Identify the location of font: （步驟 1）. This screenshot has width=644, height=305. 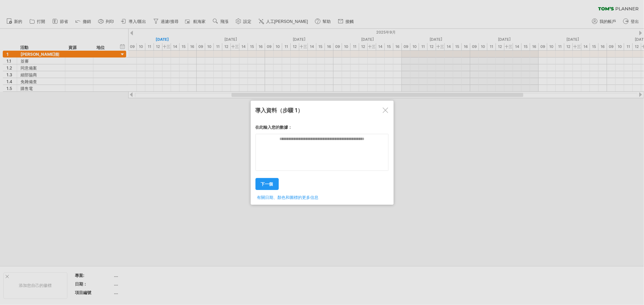
(290, 110).